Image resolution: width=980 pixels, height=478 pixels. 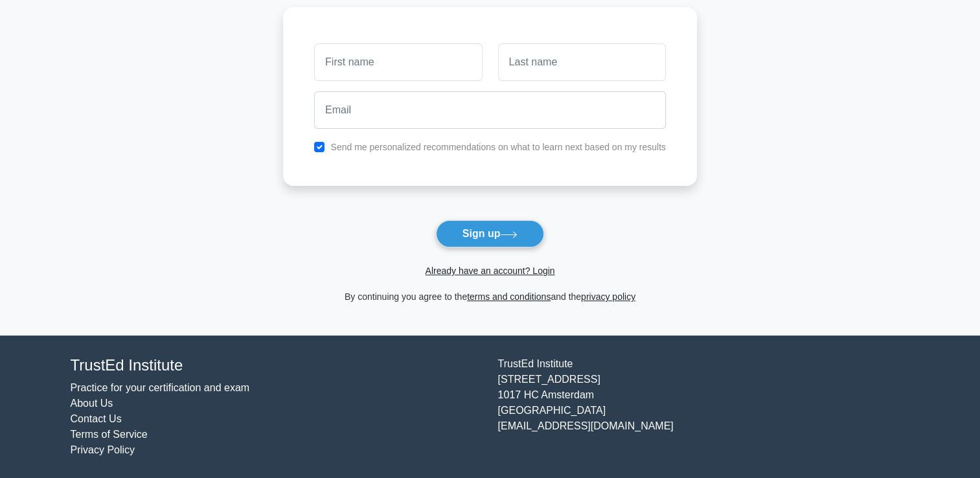 What do you see at coordinates (160, 388) in the screenshot?
I see `a: Practice for your certification and exam` at bounding box center [160, 388].